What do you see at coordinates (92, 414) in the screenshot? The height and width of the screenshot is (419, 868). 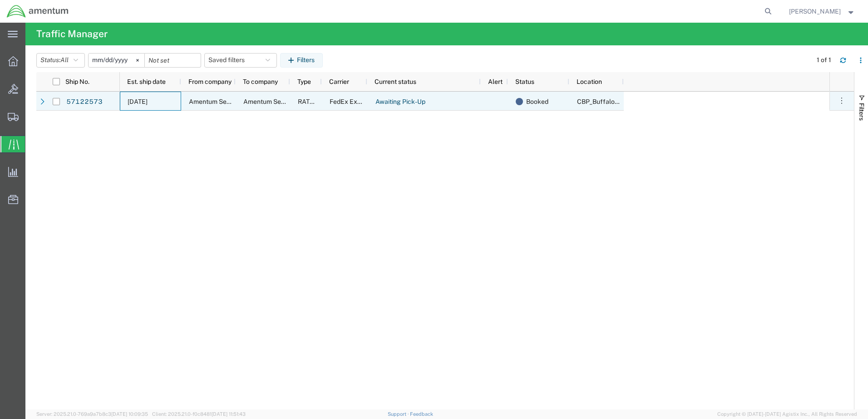 I see `span: Server: 2025.21.0-769a9a7b8c3` at bounding box center [92, 414].